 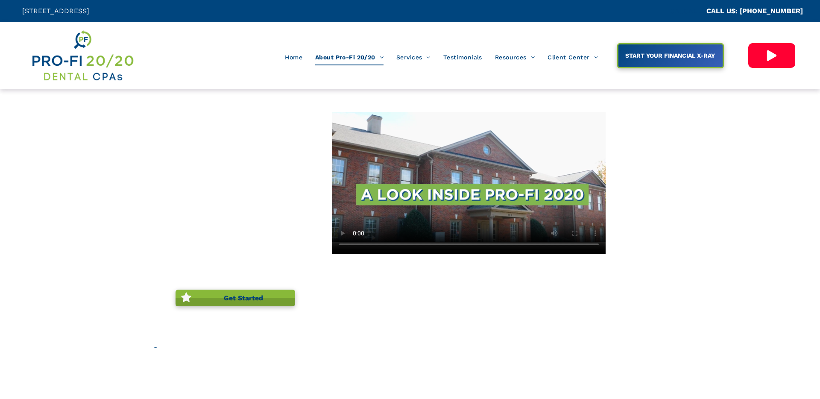 What do you see at coordinates (164, 316) in the screenshot?
I see `span: We all` at bounding box center [164, 316].